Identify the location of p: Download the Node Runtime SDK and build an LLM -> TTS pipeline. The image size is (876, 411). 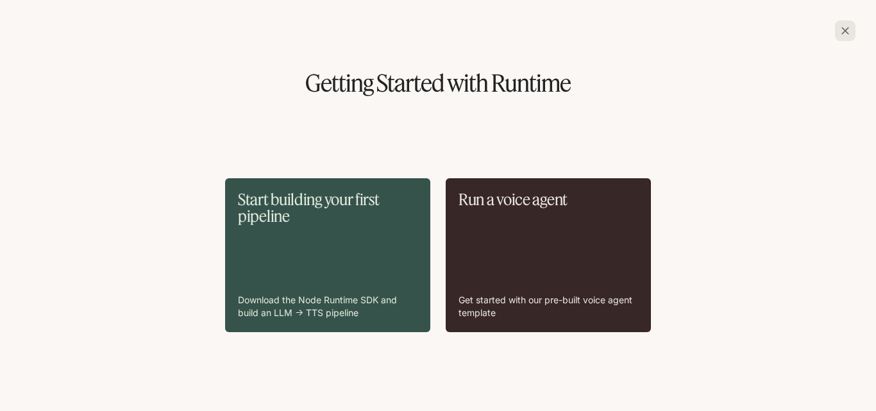
(328, 306).